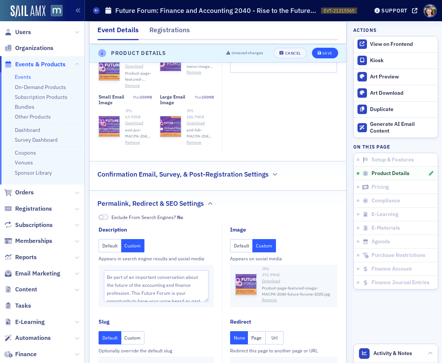 The width and height of the screenshot is (442, 363). What do you see at coordinates (402, 110) in the screenshot?
I see `div: Duplicate` at bounding box center [402, 110].